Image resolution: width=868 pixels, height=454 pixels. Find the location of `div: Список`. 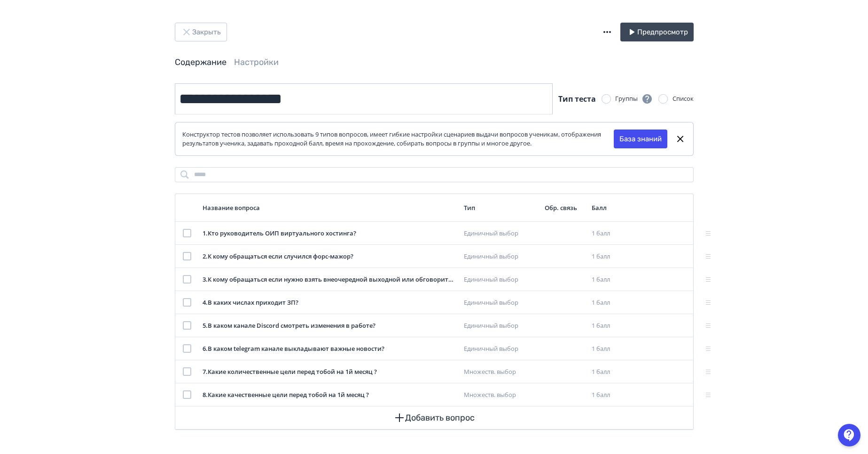

div: Список is located at coordinates (683, 99).